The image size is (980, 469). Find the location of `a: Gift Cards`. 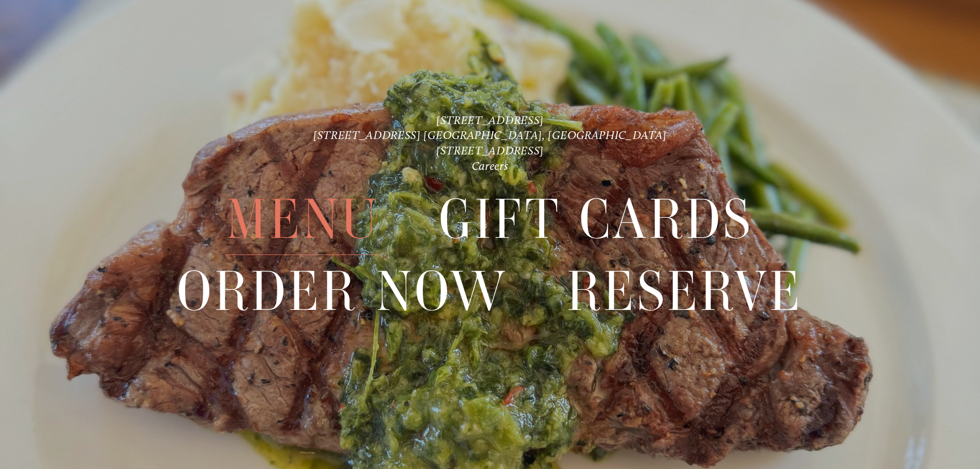

a: Gift Cards is located at coordinates (596, 219).